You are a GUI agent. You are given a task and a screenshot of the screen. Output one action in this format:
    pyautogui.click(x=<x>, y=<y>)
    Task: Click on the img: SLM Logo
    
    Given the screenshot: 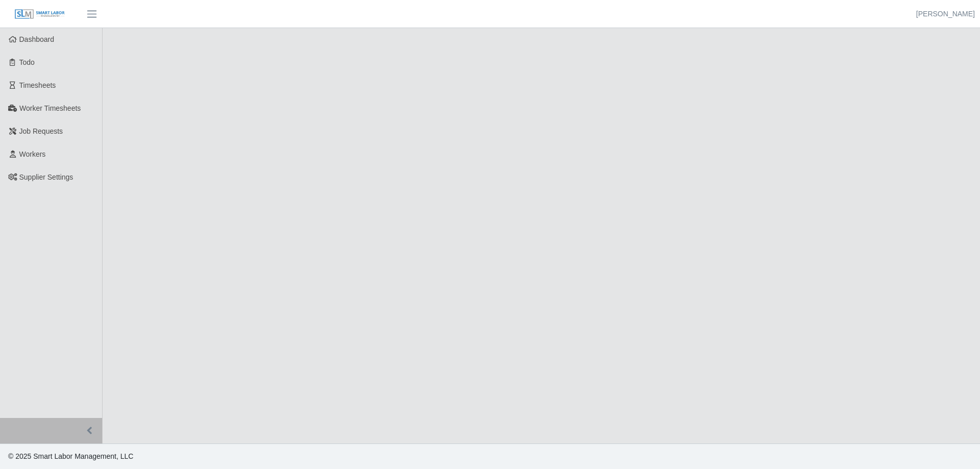 What is the action you would take?
    pyautogui.click(x=40, y=14)
    